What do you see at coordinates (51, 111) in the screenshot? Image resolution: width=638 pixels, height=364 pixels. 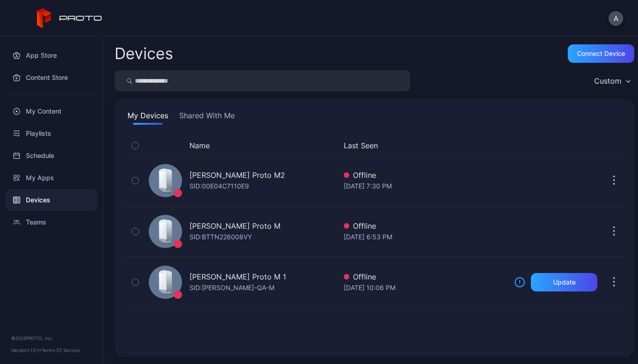 I see `div: My Content` at bounding box center [51, 111].